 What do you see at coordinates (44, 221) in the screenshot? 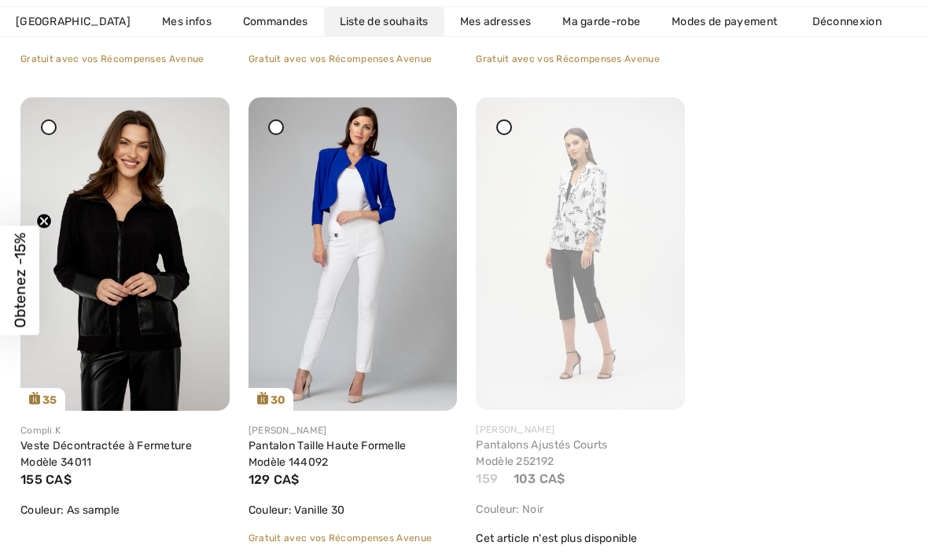
I see `button: Close teaser` at bounding box center [44, 221].